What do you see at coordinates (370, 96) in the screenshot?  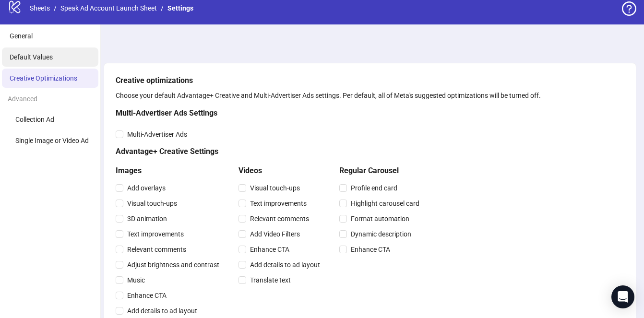 I see `div: Choose your default Advantage+ Creative and Multi-Advertiser Ads settings. Per default, all of Me...` at bounding box center [370, 96].